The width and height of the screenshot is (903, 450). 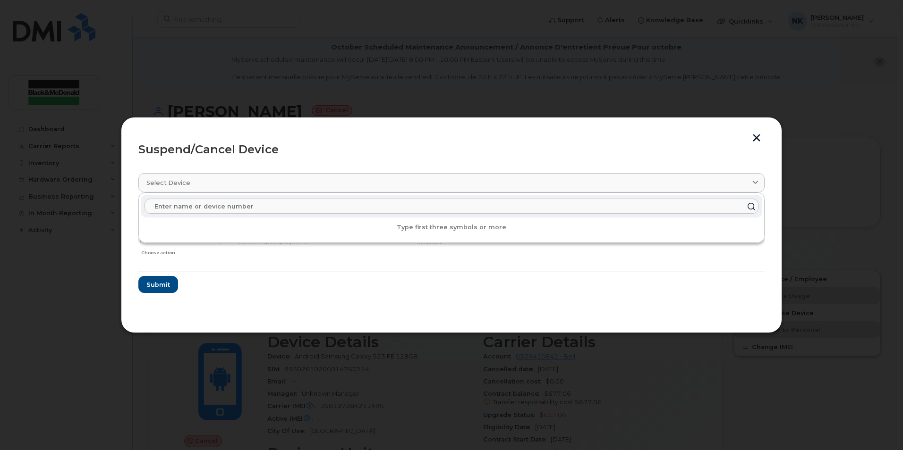 I want to click on span: Select device, so click(x=168, y=183).